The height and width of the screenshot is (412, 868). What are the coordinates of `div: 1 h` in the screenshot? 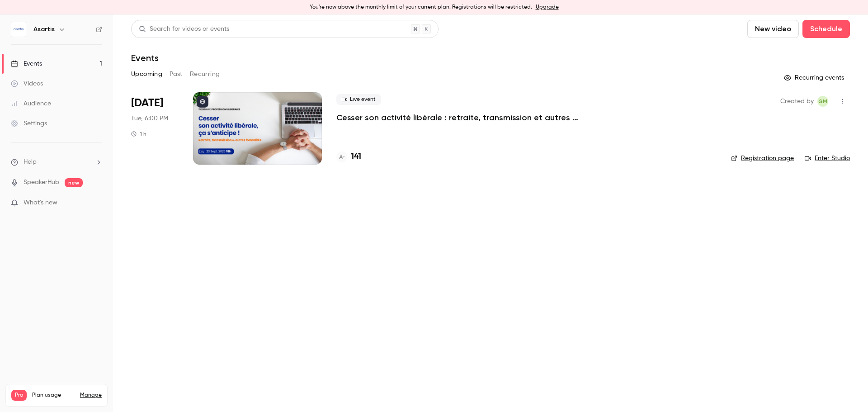 It's located at (139, 134).